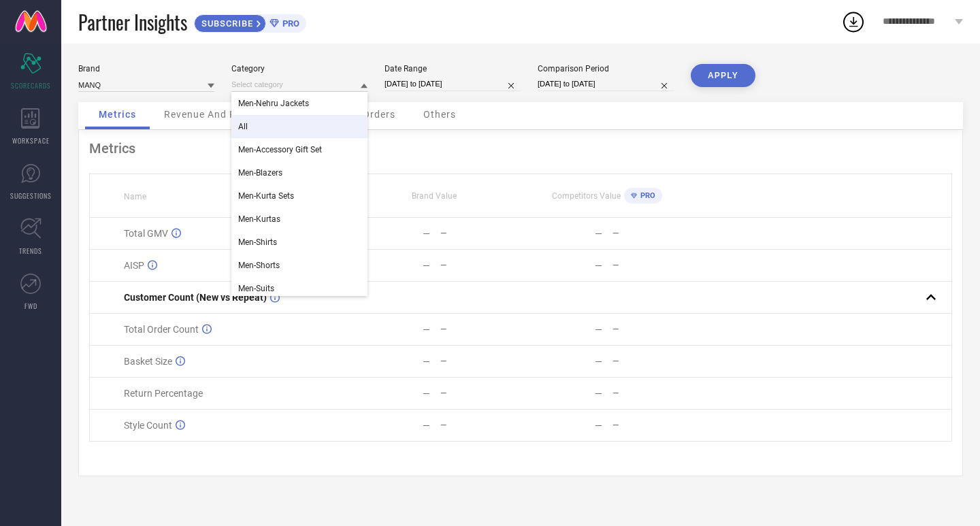 This screenshot has height=526, width=980. Describe the element at coordinates (605, 84) in the screenshot. I see `input: Select comparison period` at that location.